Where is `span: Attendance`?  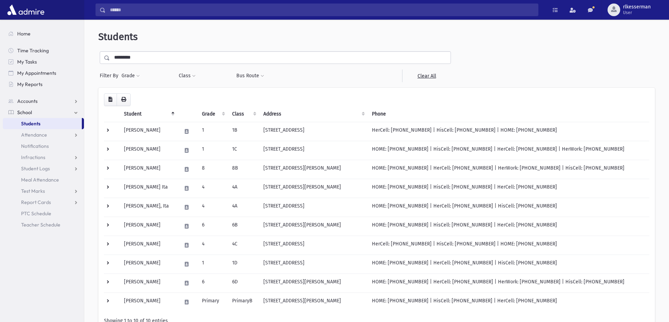 span: Attendance is located at coordinates (34, 135).